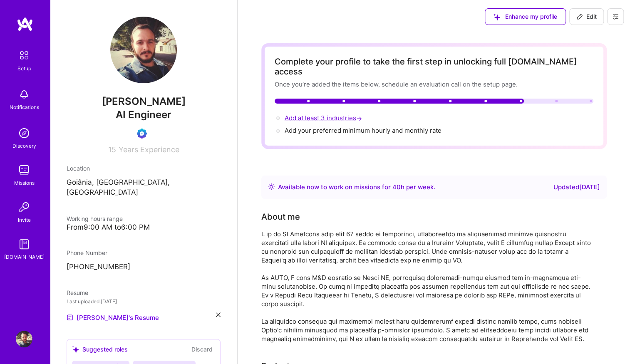 The image size is (630, 364). I want to click on img: Resume, so click(70, 317).